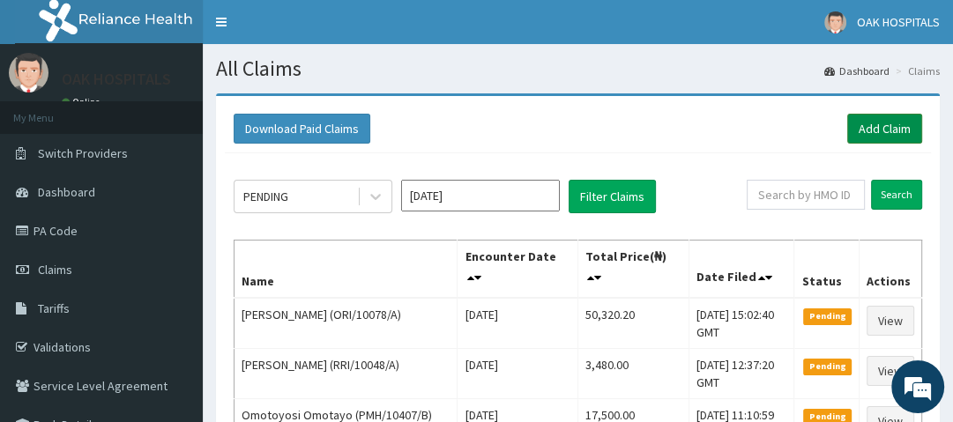 This screenshot has height=422, width=953. I want to click on th: Encounter Date, so click(518, 270).